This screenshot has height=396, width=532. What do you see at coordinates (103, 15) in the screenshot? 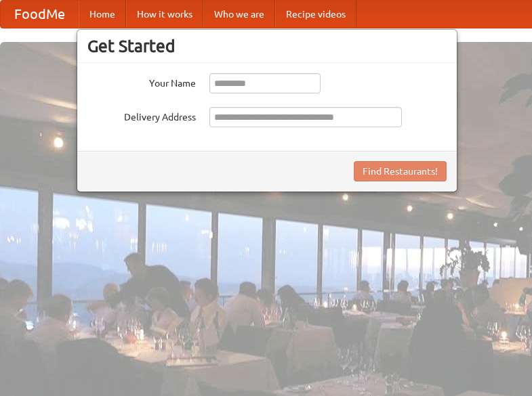
I see `a: Home` at bounding box center [103, 15].